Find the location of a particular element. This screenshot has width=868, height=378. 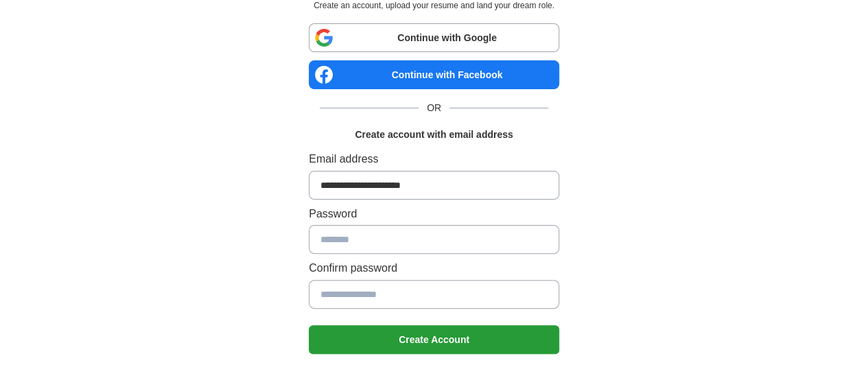

h1: Create account with email address is located at coordinates (434, 134).